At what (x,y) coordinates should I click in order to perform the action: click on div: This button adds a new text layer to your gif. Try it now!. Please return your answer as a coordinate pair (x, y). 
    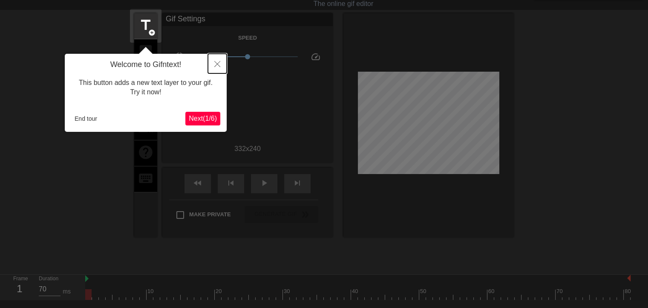
    Looking at the image, I should click on (146, 87).